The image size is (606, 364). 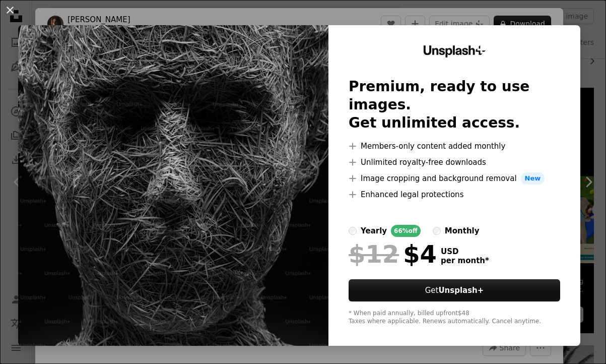 I want to click on li: Enhanced legal protections, so click(x=455, y=194).